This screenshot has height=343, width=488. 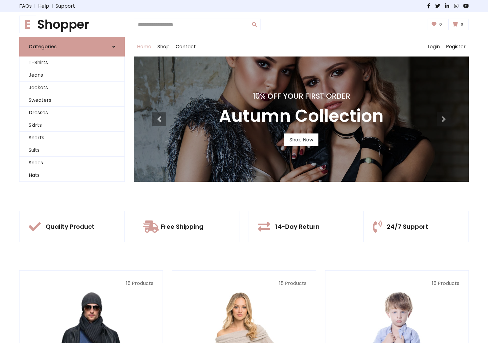 I want to click on a: Jackets, so click(x=72, y=88).